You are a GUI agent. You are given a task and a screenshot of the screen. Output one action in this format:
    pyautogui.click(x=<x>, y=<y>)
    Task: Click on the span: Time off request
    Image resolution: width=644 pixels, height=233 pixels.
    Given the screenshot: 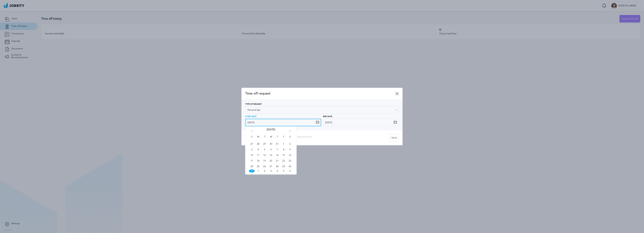 What is the action you would take?
    pyautogui.click(x=320, y=93)
    